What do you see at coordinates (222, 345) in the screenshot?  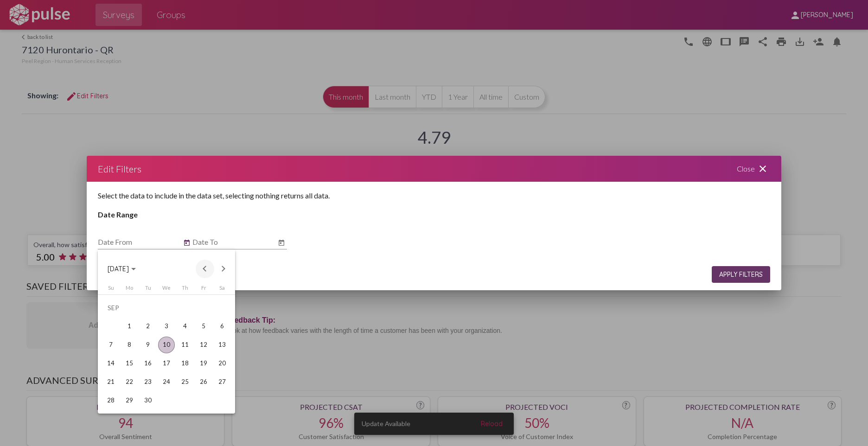 I see `td: September 13, 2025` at bounding box center [222, 345].